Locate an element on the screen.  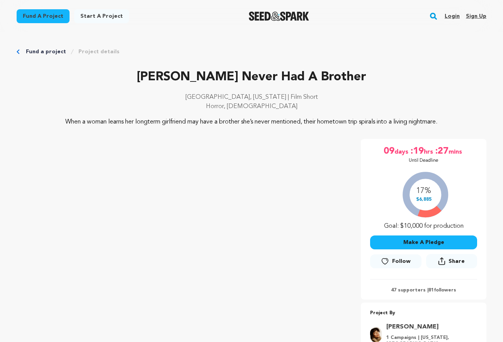
img: Seed&Spark Logo Dark Mode is located at coordinates (279, 16).